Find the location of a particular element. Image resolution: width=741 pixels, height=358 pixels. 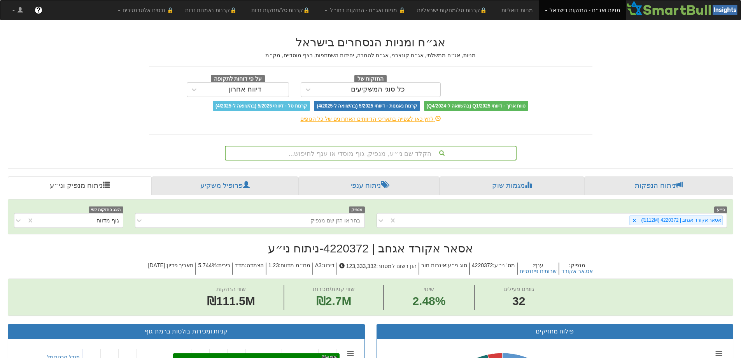

a: מניות ואג״ח - החזקות בישראל is located at coordinates (582, 10).